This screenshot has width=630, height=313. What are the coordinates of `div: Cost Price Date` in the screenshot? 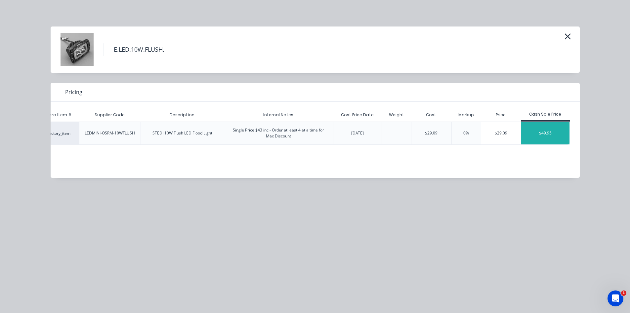 It's located at (357, 115).